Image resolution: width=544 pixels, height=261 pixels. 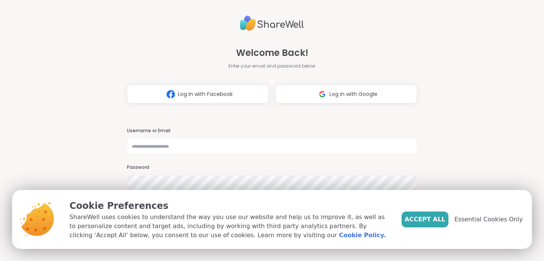 What do you see at coordinates (229, 226) in the screenshot?
I see `p: ShareWell uses cookies to understand the way you use our website and help us to improve it, as we...` at bounding box center [229, 226].